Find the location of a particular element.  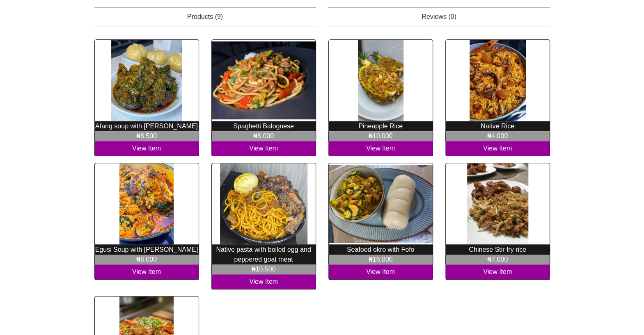

p: Native pasta with boiled egg and peppered goat meat is located at coordinates (264, 255).